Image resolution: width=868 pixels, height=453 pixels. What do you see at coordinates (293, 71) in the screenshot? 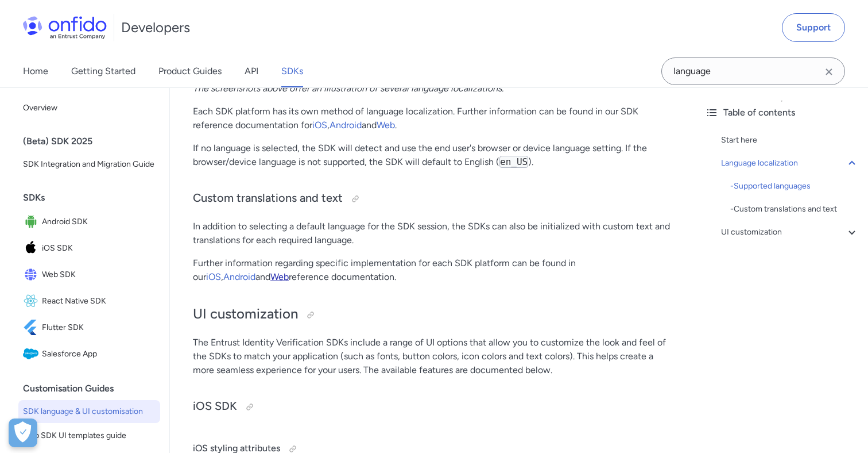
I see `a: SDKs` at bounding box center [293, 71].